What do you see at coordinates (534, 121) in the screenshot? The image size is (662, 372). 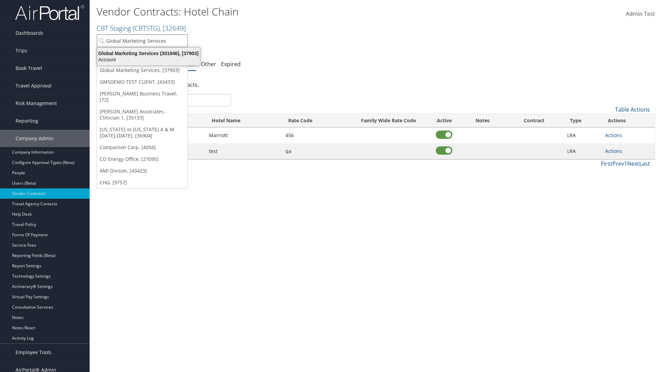 I see `th: Contract: activate to sort column ascending` at bounding box center [534, 121].